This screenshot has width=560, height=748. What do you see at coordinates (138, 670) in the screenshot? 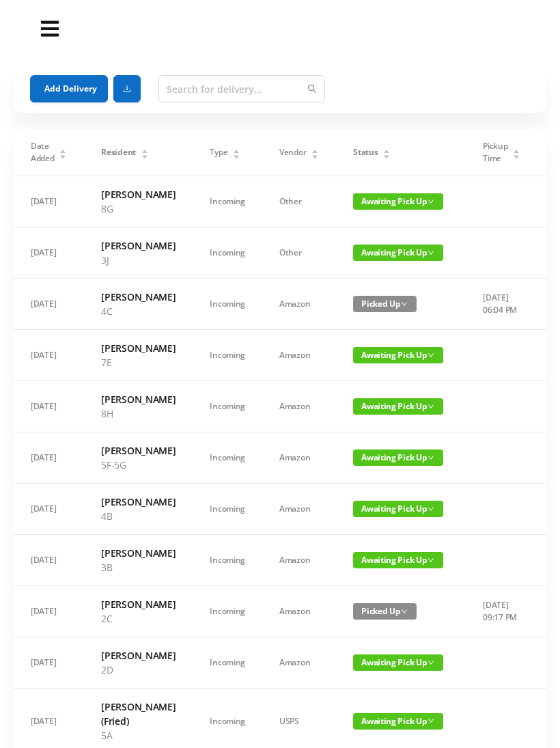
I see `p: 2D` at bounding box center [138, 670].